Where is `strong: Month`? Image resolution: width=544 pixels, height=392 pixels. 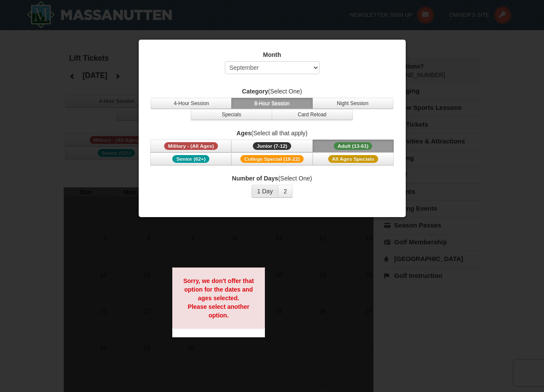 strong: Month is located at coordinates (272, 54).